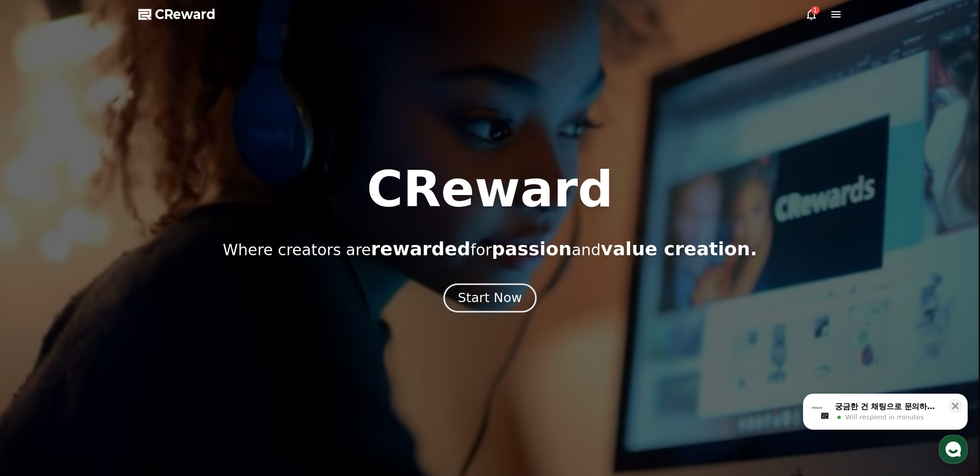 The width and height of the screenshot is (980, 476). Describe the element at coordinates (101, 339) in the screenshot. I see `a: Messages` at that location.